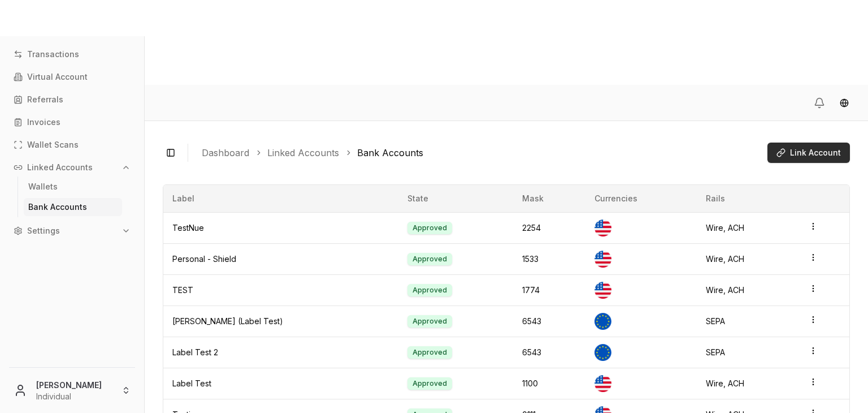 The image size is (868, 413). I want to click on p: Invoices, so click(43, 122).